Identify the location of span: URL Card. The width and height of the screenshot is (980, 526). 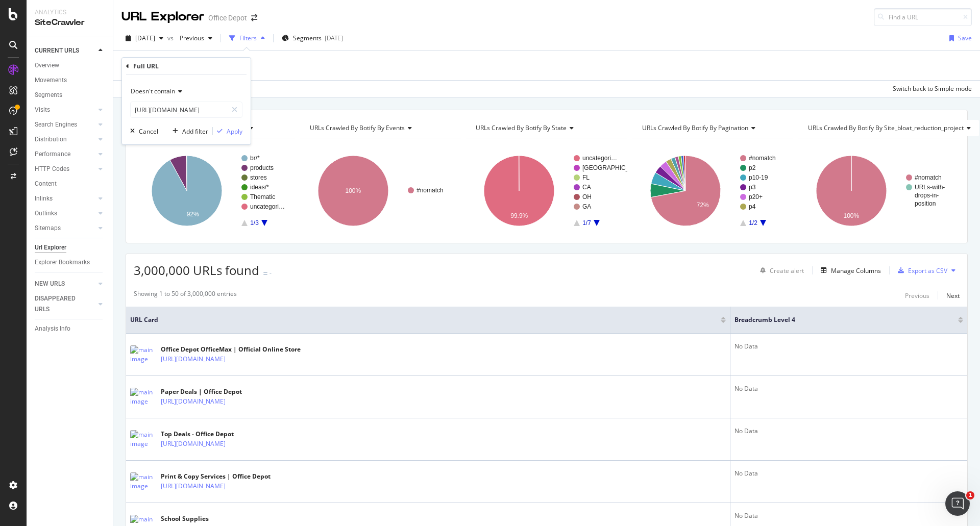
(424, 320).